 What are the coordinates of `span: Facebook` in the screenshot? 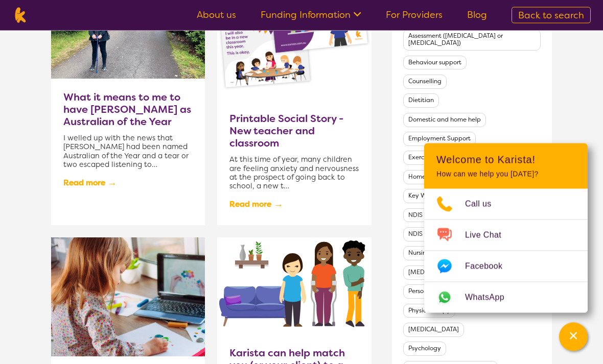 It's located at (490, 267).